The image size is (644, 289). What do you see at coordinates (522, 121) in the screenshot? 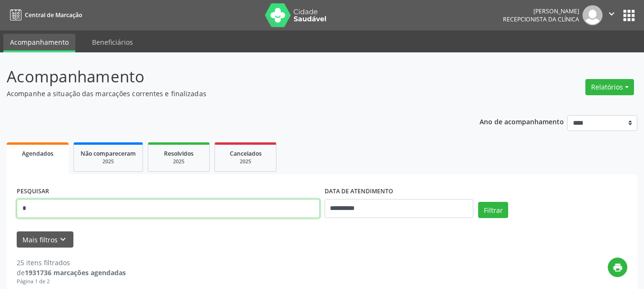
I see `p: Ano de acompanhamento` at bounding box center [522, 121].